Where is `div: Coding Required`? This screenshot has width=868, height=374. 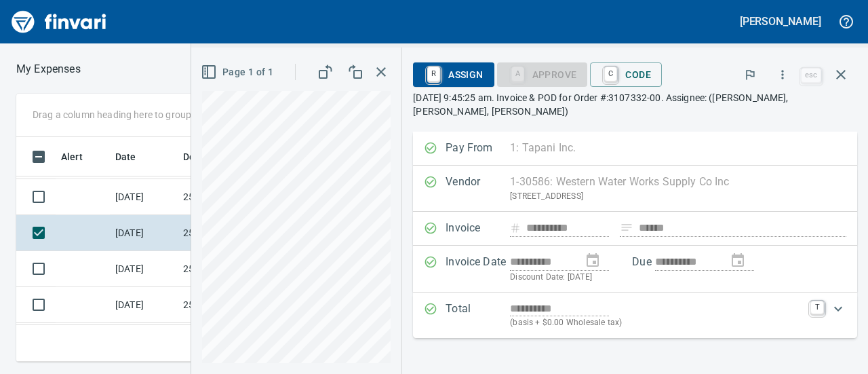 div: Coding Required is located at coordinates (542, 73).